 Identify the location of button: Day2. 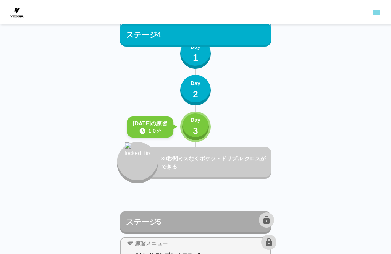
(195, 90).